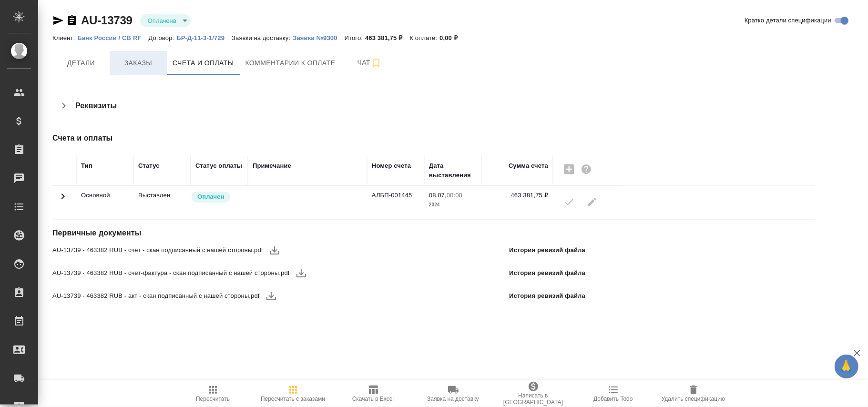 The width and height of the screenshot is (868, 407). What do you see at coordinates (517, 203) in the screenshot?
I see `td: 463 381,75 ₽` at bounding box center [517, 203].